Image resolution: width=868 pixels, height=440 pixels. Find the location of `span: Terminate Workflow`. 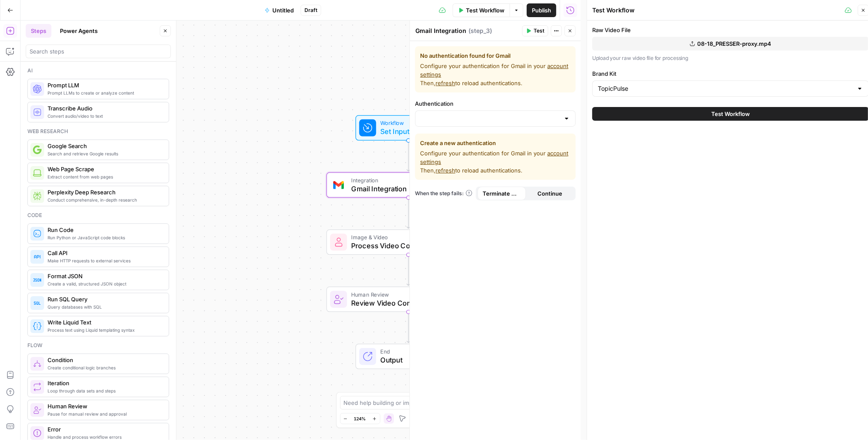

span: Terminate Workflow is located at coordinates (502, 194).